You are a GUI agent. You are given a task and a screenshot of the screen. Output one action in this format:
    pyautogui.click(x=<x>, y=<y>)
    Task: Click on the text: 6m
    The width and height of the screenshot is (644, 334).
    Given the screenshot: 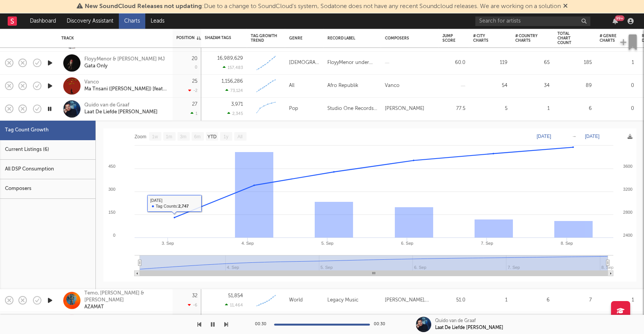 What is the action you would take?
    pyautogui.click(x=197, y=137)
    